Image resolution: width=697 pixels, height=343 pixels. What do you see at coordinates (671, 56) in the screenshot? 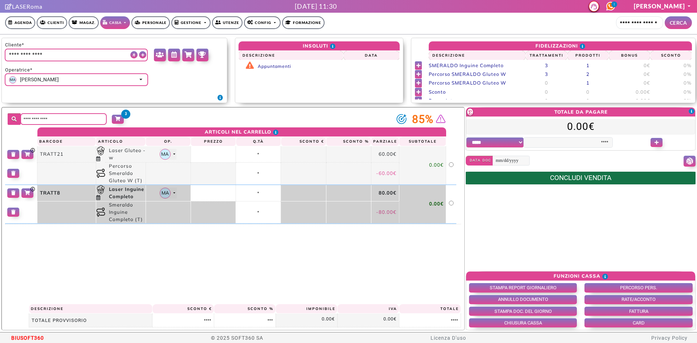
I see `th: Sconto` at bounding box center [671, 56].